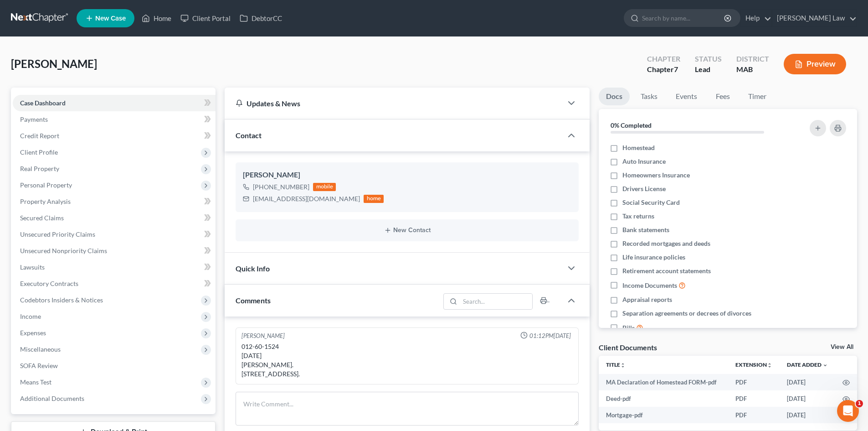 Image resolution: width=868 pixels, height=431 pixels. I want to click on span: Property Analysis, so click(45, 201).